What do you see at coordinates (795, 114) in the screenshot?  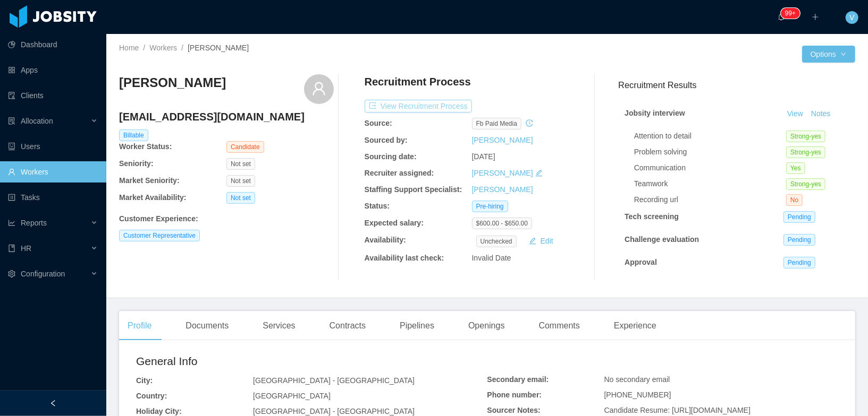 I see `a: View` at bounding box center [795, 114].